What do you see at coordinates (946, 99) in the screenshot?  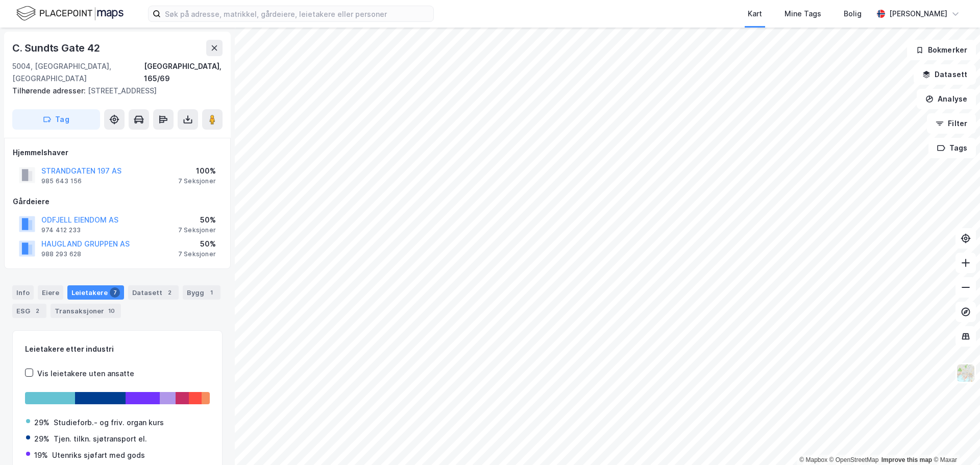 I see `button: Analyse` at bounding box center [946, 99].